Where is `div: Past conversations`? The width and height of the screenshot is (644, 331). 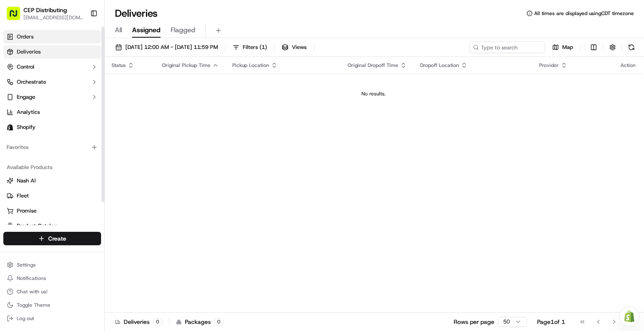 div: Past conversations is located at coordinates (32, 112).